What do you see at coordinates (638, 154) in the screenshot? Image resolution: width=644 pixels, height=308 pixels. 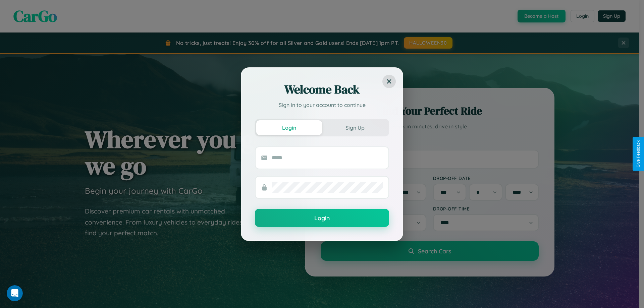 I see `div: Give Feedback` at bounding box center [638, 154].